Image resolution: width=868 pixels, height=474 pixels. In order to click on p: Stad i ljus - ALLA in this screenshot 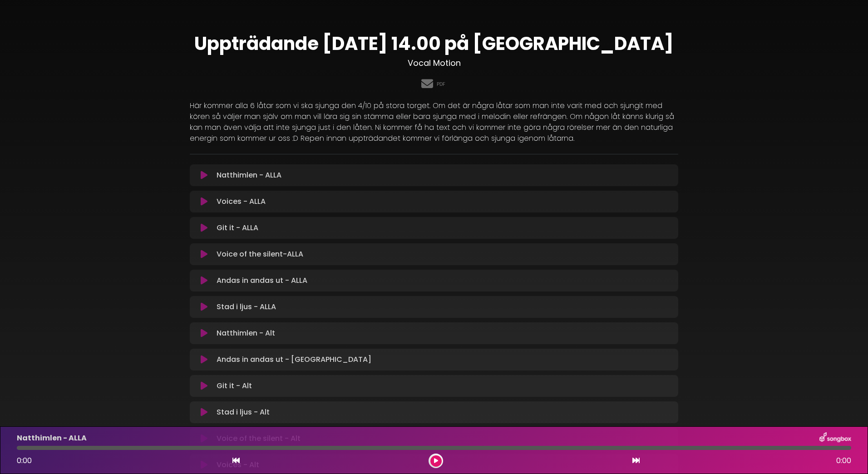, I will do `click(246, 307)`.